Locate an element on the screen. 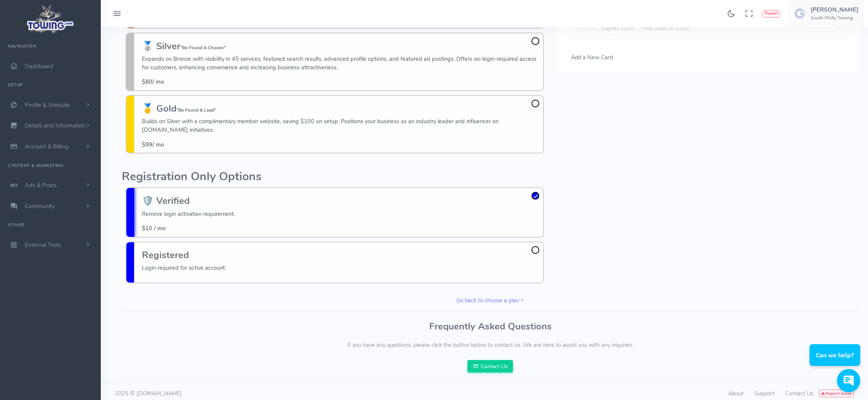 The width and height of the screenshot is (868, 400). span: $99 is located at coordinates (147, 145).